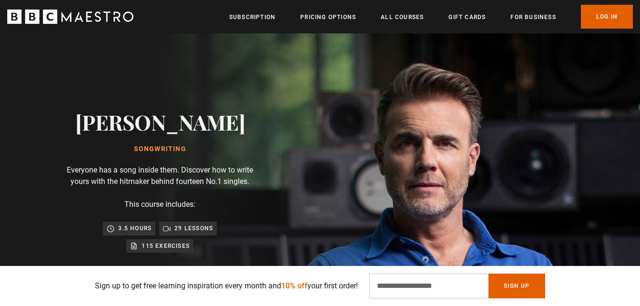 Image resolution: width=640 pixels, height=306 pixels. Describe the element at coordinates (135, 228) in the screenshot. I see `p: 3.5 hours` at that location.